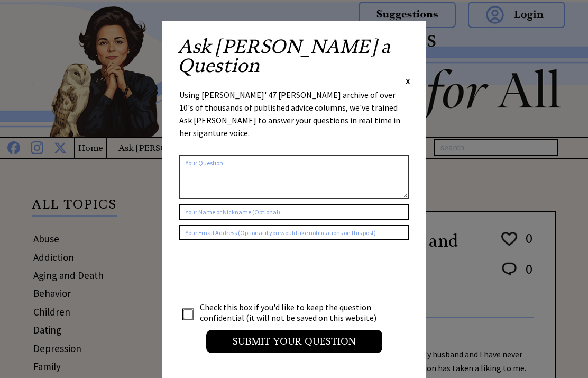 Image resolution: width=588 pixels, height=378 pixels. What do you see at coordinates (408, 81) in the screenshot?
I see `span: X` at bounding box center [408, 81].